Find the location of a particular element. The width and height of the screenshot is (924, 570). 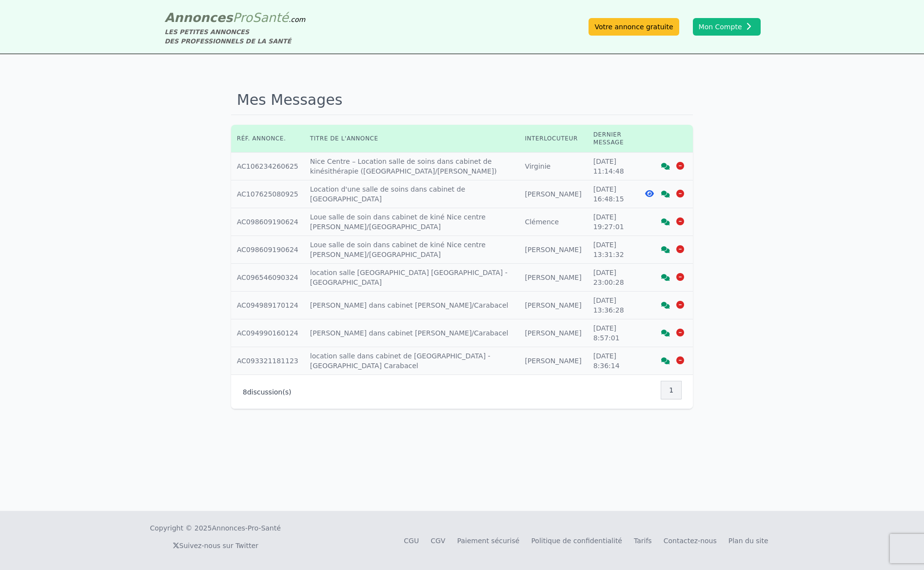

th: Interlocuteur is located at coordinates (552, 139).